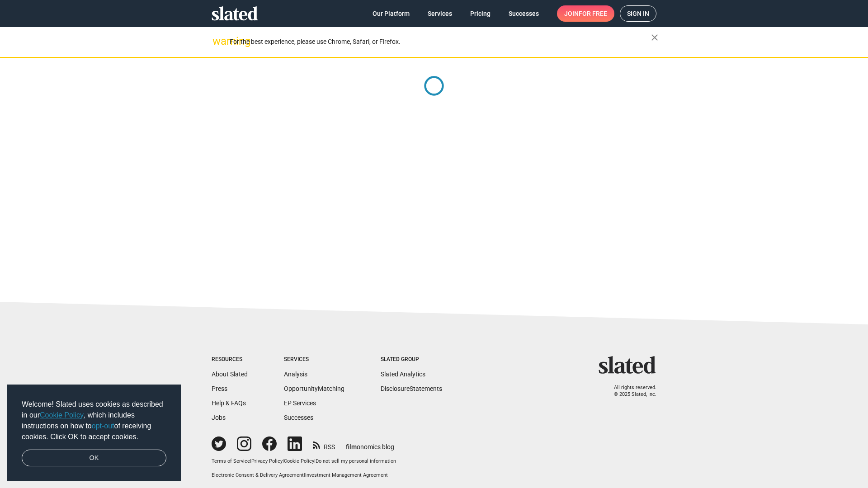  What do you see at coordinates (324, 445) in the screenshot?
I see `a: RSS` at bounding box center [324, 445].